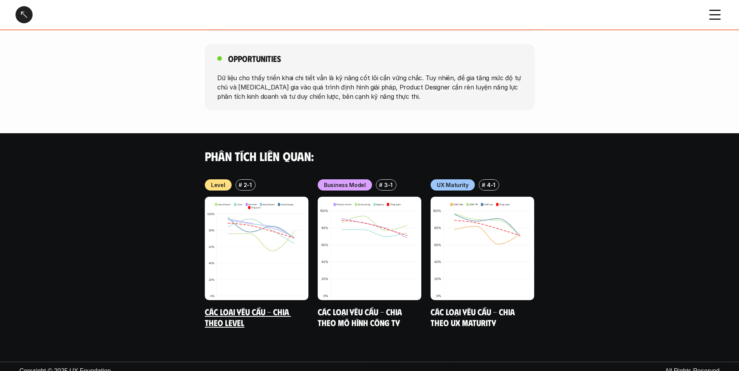 This screenshot has height=371, width=739. What do you see at coordinates (248, 317) in the screenshot?
I see `a: Các loại yêu cầu - Chia theo level` at bounding box center [248, 317].